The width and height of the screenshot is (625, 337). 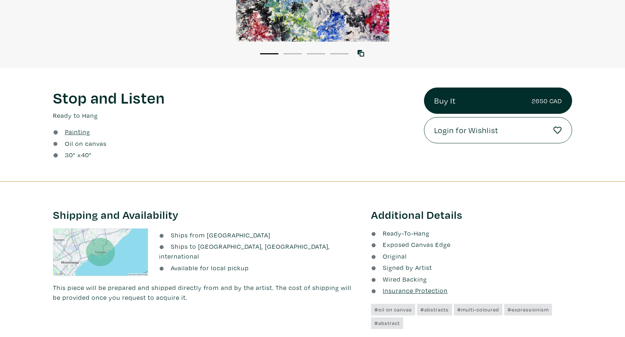 I want to click on h1: Stop and Listen, so click(x=233, y=97).